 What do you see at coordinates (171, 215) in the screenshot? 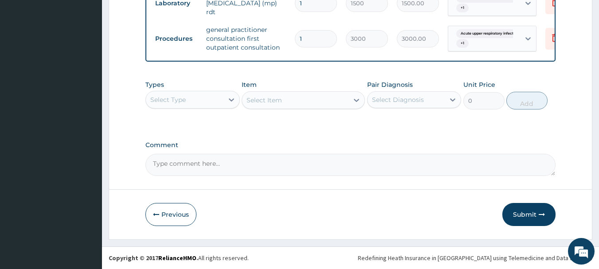
I see `button: Previous` at bounding box center [171, 215].